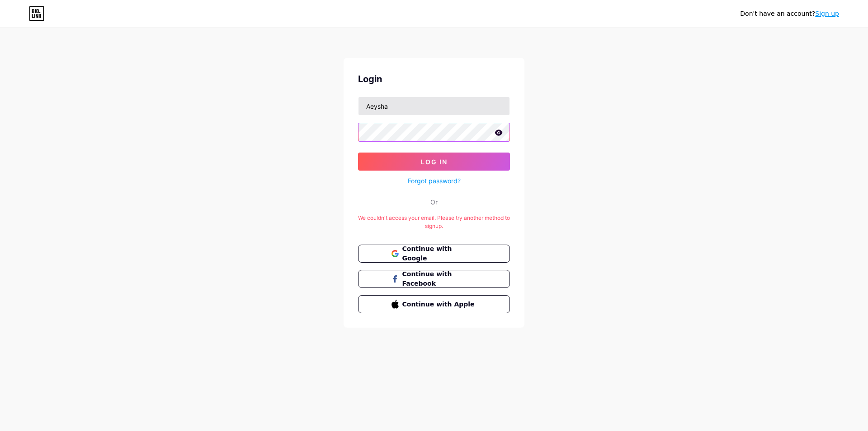  I want to click on button: Continue with Facebook, so click(434, 279).